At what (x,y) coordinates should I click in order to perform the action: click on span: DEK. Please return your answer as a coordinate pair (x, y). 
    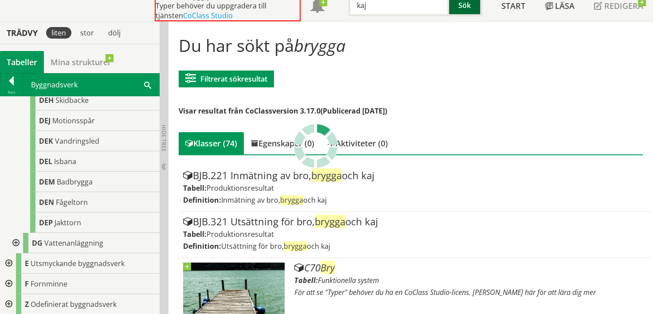
    Looking at the image, I should click on (46, 141).